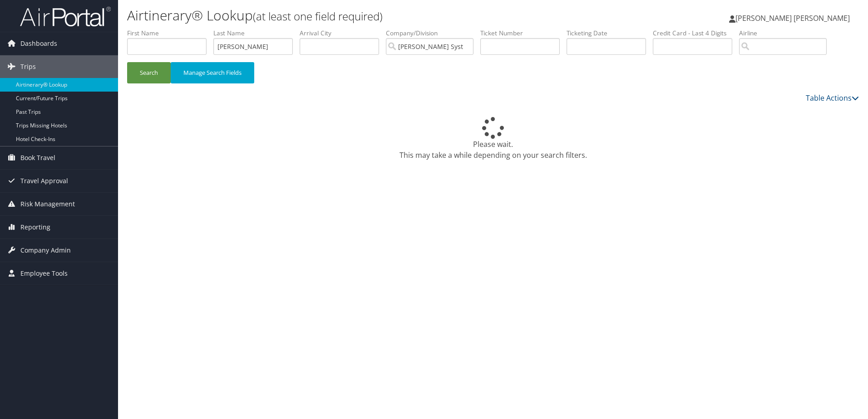  Describe the element at coordinates (149, 73) in the screenshot. I see `button: Search` at that location.